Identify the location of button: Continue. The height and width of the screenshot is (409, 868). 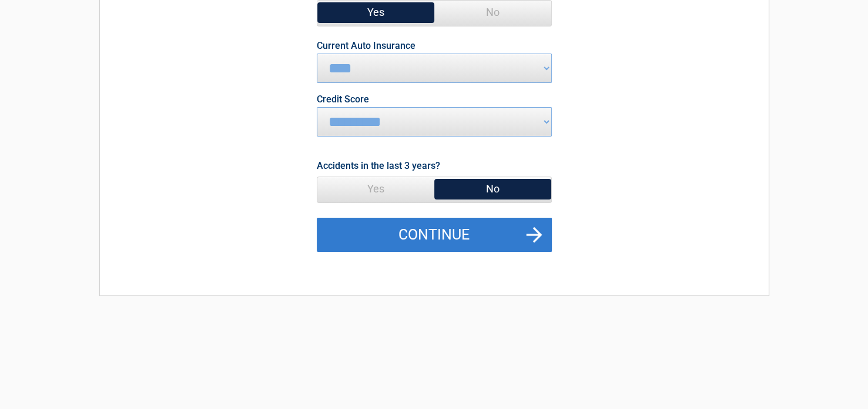
(434, 235).